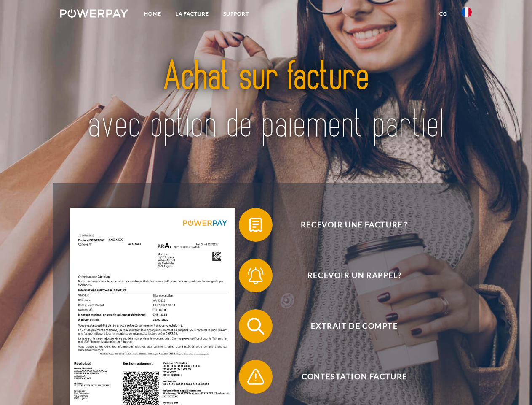 This screenshot has height=405, width=532. Describe the element at coordinates (354, 326) in the screenshot. I see `span: Extrait de compte` at that location.